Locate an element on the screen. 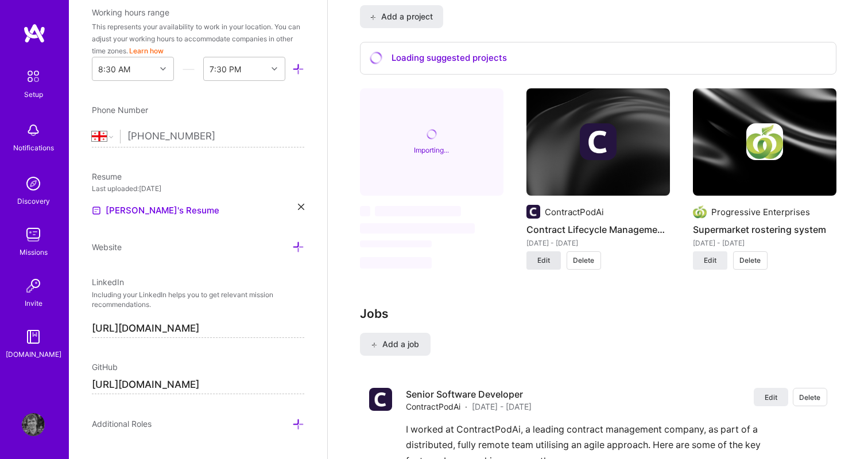 The height and width of the screenshot is (459, 868). img: discovery is located at coordinates (33, 184).